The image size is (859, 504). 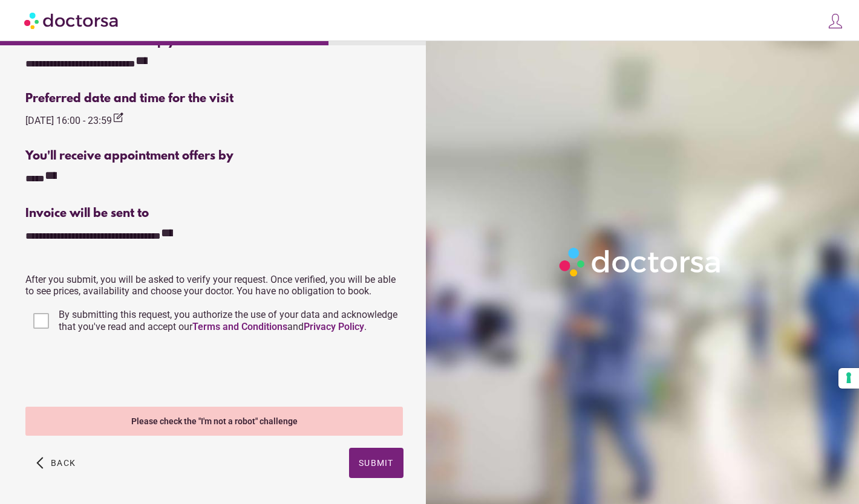 I want to click on button: arrow_back_ios Back, so click(x=56, y=463).